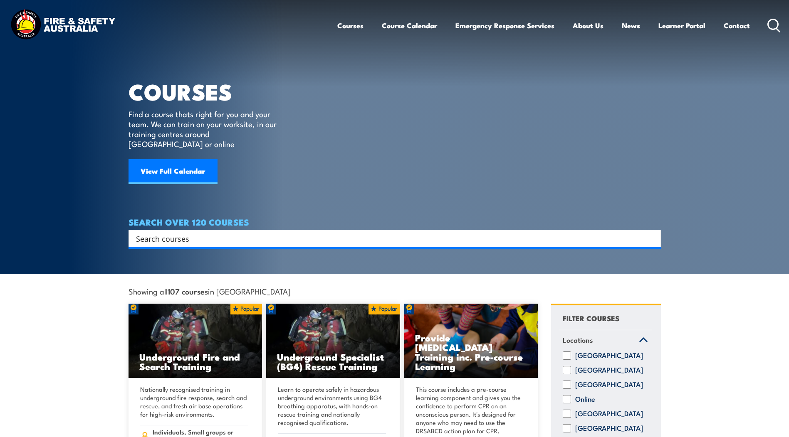  Describe the element at coordinates (204, 129) in the screenshot. I see `p: Find a course thats right for you and your team. We can train on your worksite, in our training c...` at that location.